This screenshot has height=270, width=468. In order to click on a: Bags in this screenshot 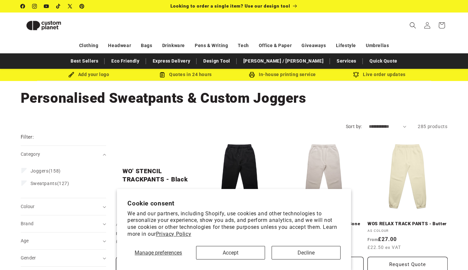, I will do `click(147, 45)`.